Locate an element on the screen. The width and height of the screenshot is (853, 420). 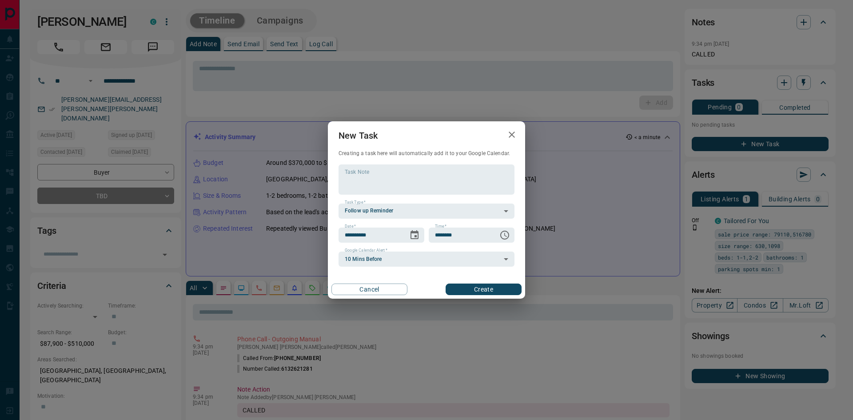
label: Time is located at coordinates (441, 226).